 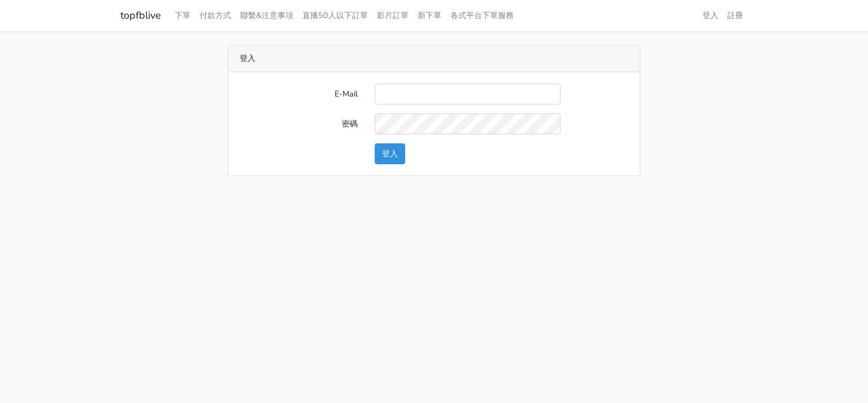 I want to click on a: 影片訂單, so click(x=393, y=15).